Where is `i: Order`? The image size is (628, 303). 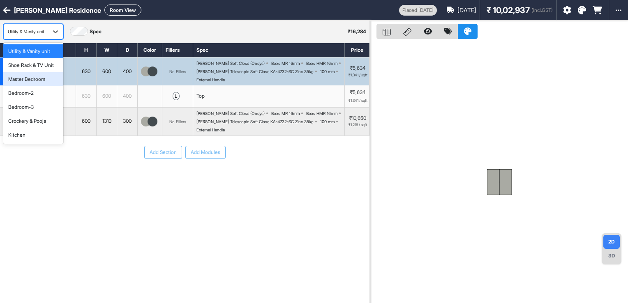 i: Order is located at coordinates (597, 10).